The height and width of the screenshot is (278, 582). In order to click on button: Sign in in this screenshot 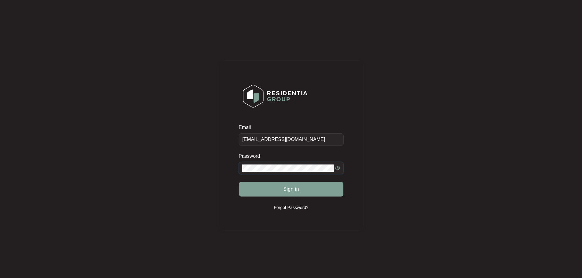, I will do `click(291, 189)`.